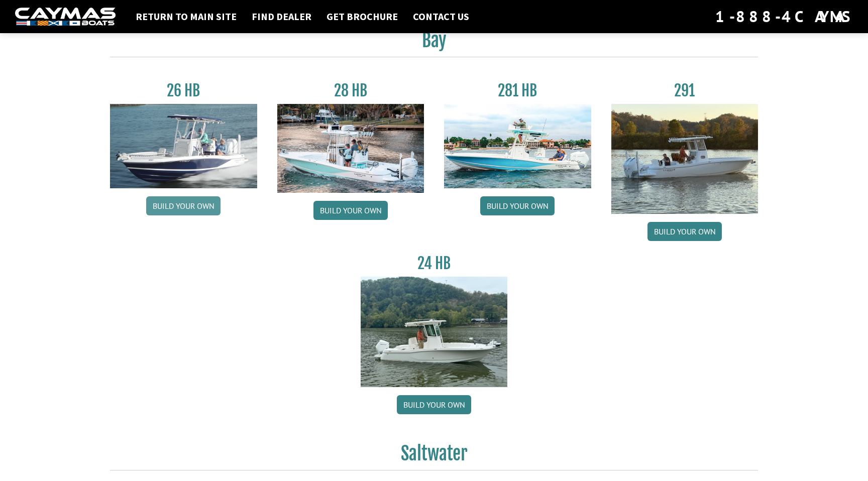 Image resolution: width=868 pixels, height=481 pixels. Describe the element at coordinates (362, 17) in the screenshot. I see `a: Get Brochure` at that location.